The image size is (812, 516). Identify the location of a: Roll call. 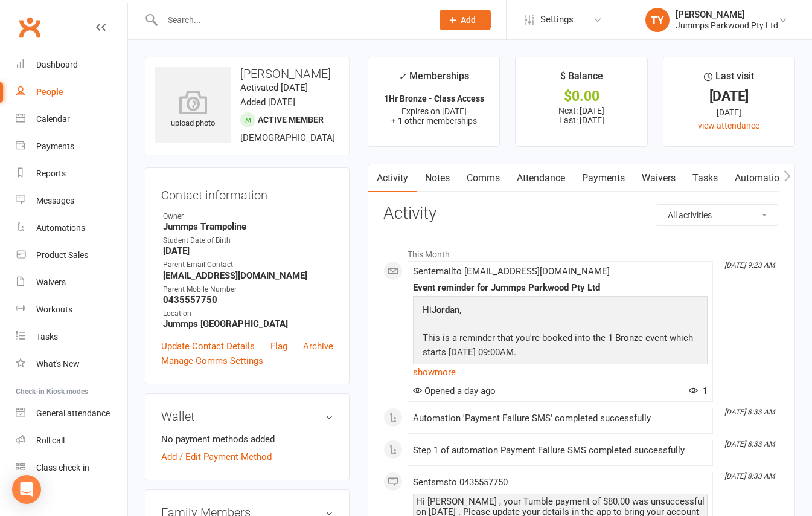
(72, 440).